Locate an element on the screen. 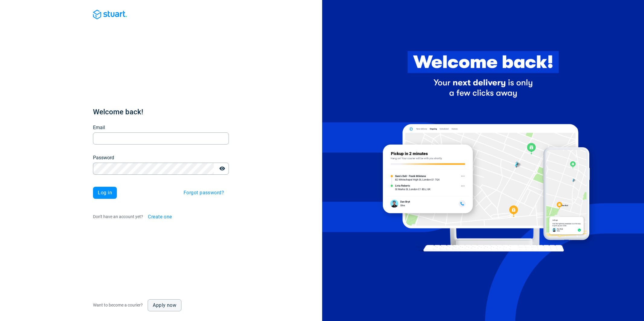 Image resolution: width=644 pixels, height=321 pixels. button: Create one is located at coordinates (160, 217).